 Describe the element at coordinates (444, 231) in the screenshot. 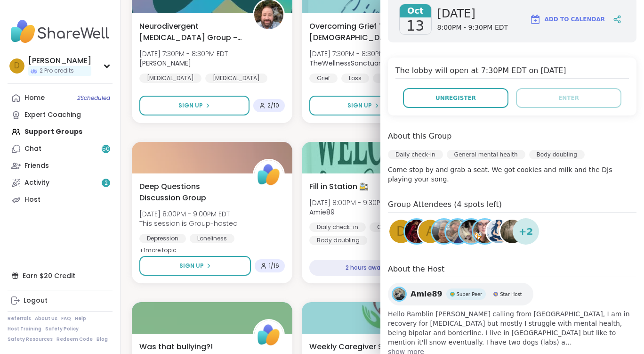

I see `a: Monica2025` at that location.